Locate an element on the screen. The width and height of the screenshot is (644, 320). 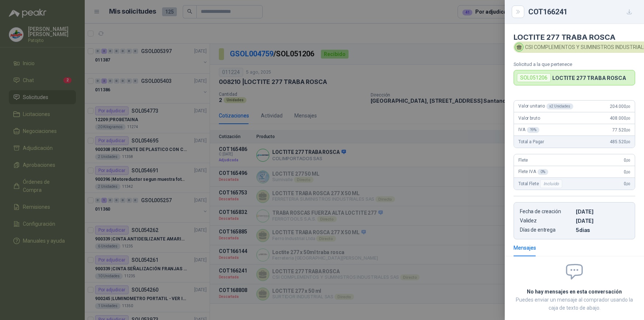
p: Puedes enviar un mensaje al comprador usando la caja de texto de abajo. is located at coordinates (574, 304).